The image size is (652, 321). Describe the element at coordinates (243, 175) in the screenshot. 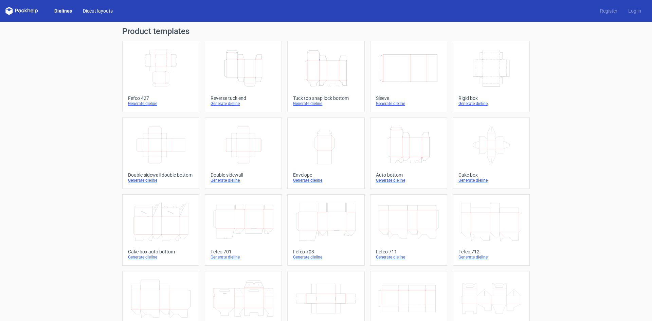

I see `div: Double sidewall` at that location.